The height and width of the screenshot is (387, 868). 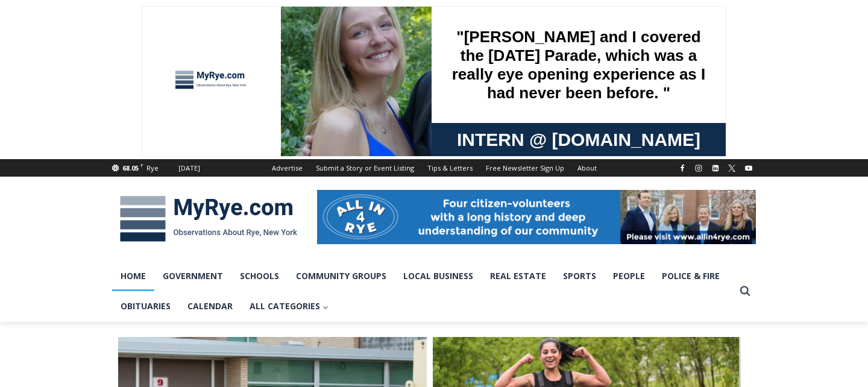 I want to click on img: MyRye.com, so click(x=209, y=219).